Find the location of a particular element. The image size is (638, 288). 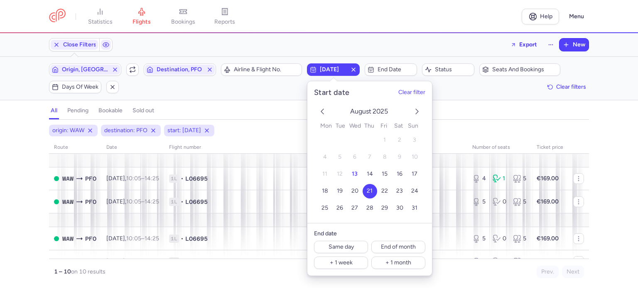

button: 13 is located at coordinates (354, 174).